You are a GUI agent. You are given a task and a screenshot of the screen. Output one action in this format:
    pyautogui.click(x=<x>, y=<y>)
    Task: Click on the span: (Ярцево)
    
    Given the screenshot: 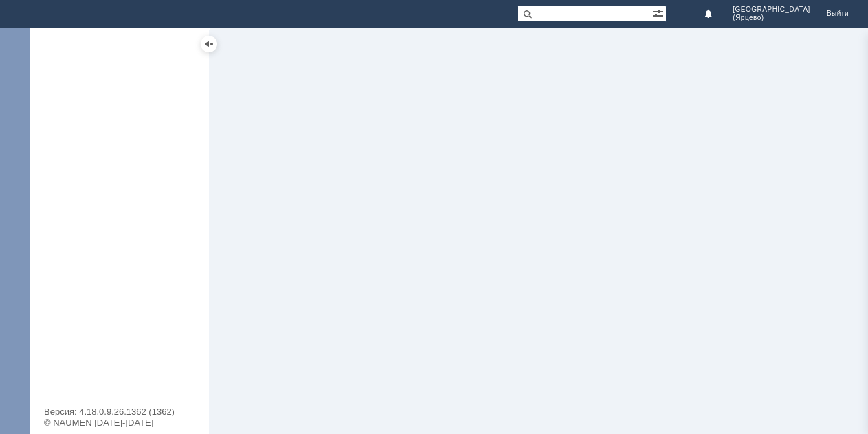 What is the action you would take?
    pyautogui.click(x=771, y=18)
    